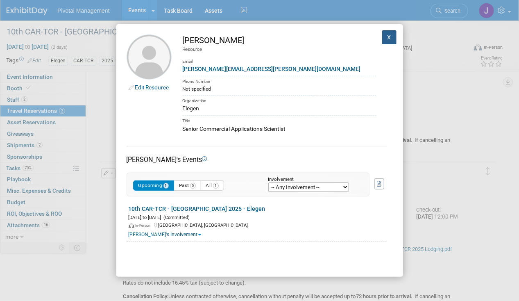 This screenshot has height=301, width=519. What do you see at coordinates (212, 185) in the screenshot?
I see `button: All1` at bounding box center [212, 185].